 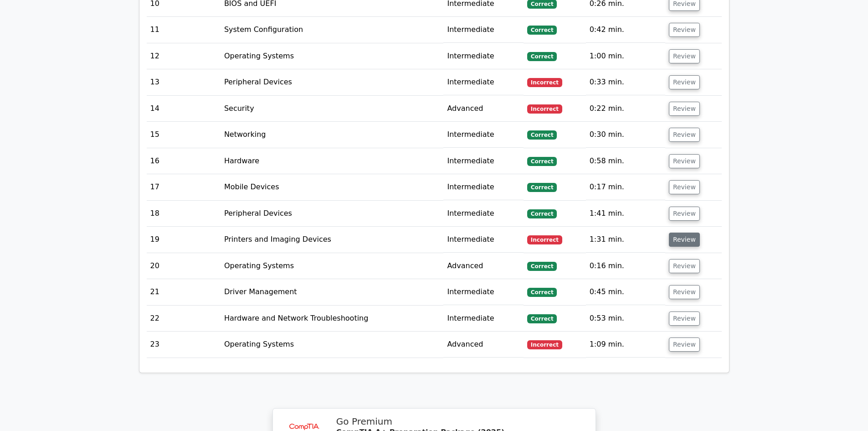 What do you see at coordinates (184, 29) in the screenshot?
I see `td: 11` at bounding box center [184, 29].